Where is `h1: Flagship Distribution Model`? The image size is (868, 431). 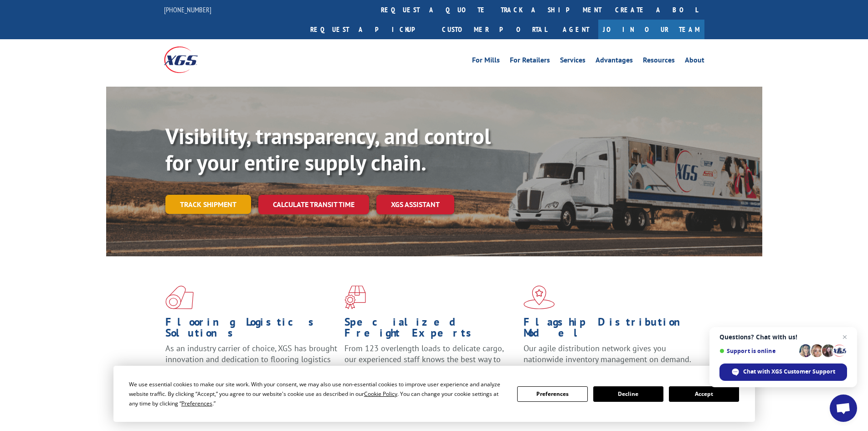 h1: Flagship Distribution Model is located at coordinates (609, 330).